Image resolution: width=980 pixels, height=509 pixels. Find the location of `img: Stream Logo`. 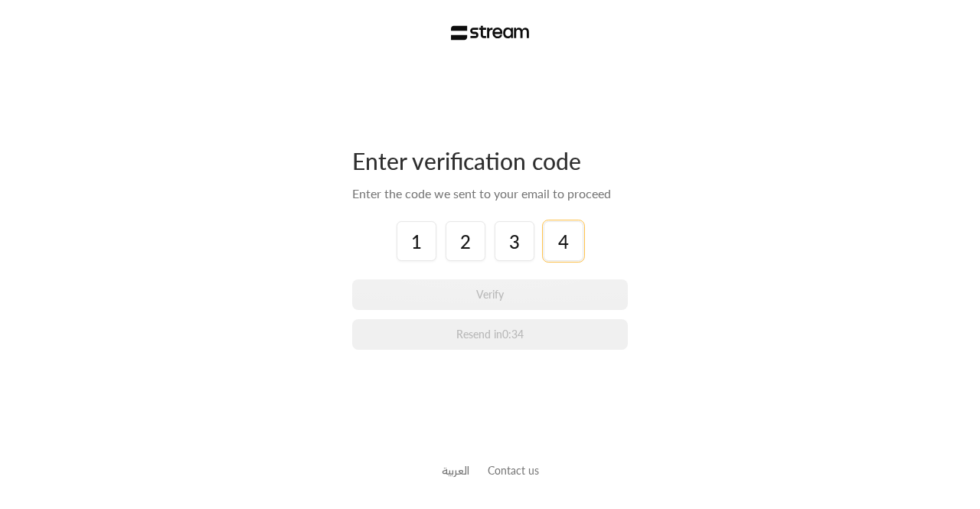

img: Stream Logo is located at coordinates (490, 33).